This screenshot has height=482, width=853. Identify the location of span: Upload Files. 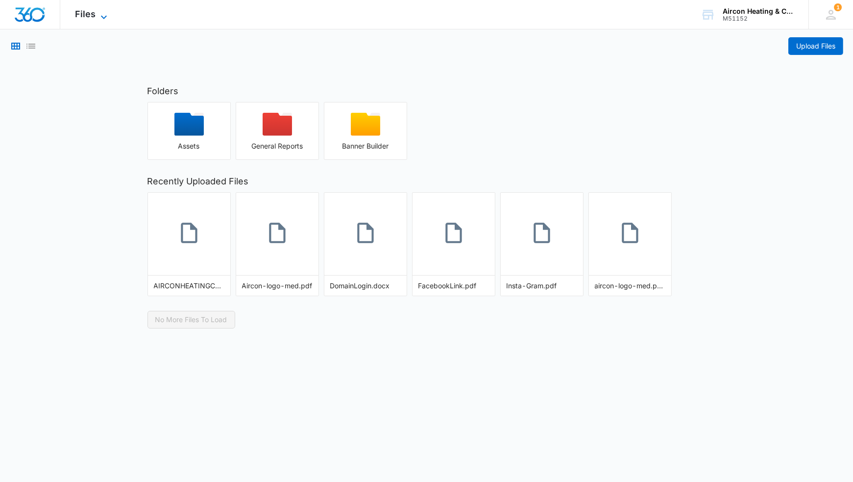
(816, 46).